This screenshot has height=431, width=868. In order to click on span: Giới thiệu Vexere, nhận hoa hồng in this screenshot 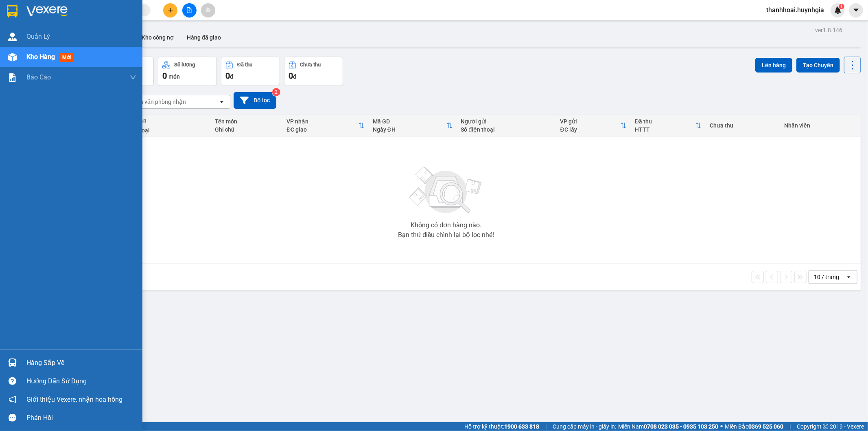, I will do `click(75, 399)`.